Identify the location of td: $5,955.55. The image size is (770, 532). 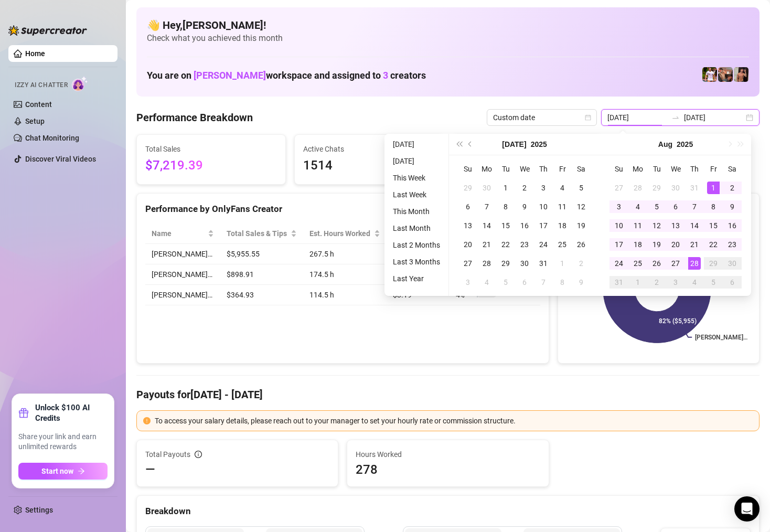
(261, 254).